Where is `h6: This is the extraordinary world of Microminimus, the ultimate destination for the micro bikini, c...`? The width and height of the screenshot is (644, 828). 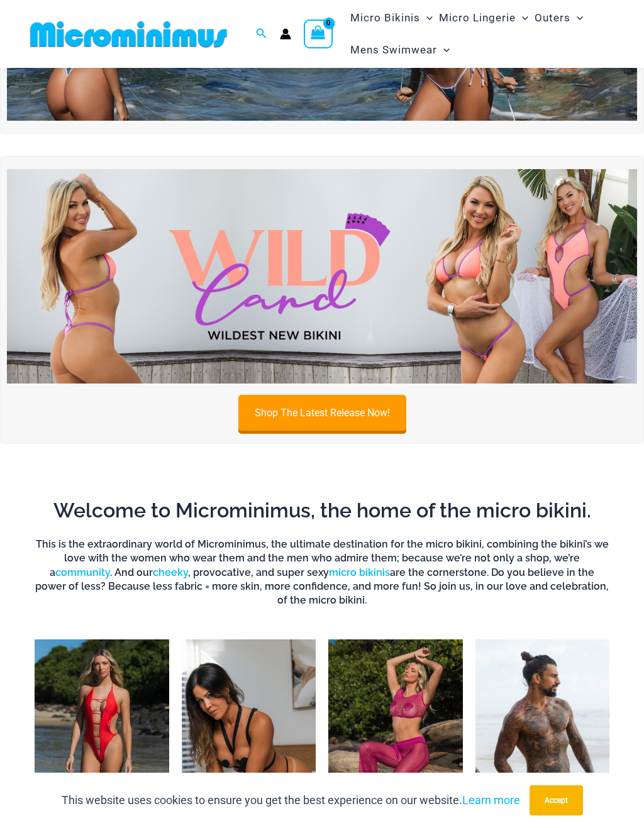 h6: This is the extraordinary world of Microminimus, the ultimate destination for the micro bikini, c... is located at coordinates (322, 573).